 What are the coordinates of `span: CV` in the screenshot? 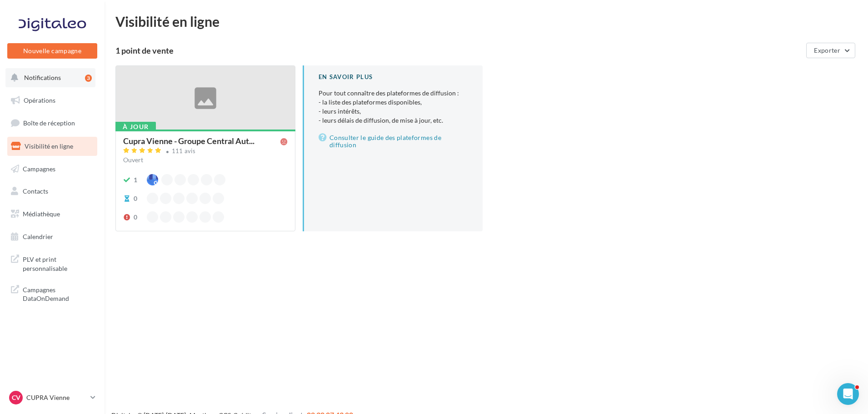 It's located at (16, 398).